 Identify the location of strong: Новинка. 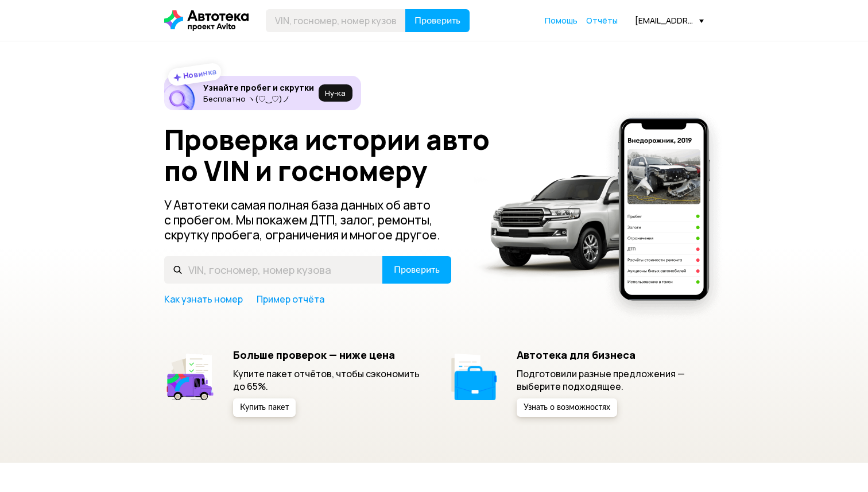
(200, 73).